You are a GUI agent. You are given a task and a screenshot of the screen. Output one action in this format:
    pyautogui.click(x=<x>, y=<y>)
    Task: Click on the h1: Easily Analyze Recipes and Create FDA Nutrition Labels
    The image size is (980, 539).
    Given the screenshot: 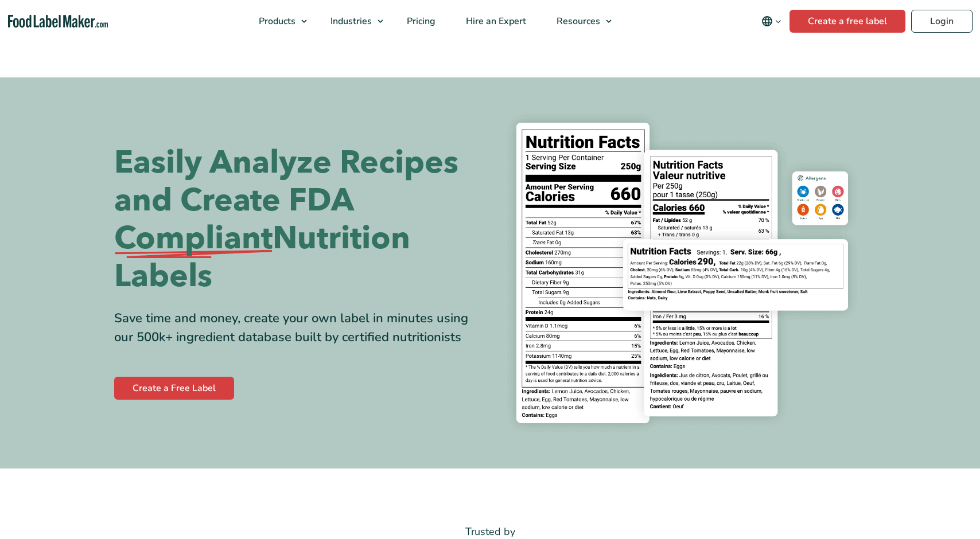 What is the action you would take?
    pyautogui.click(x=298, y=220)
    